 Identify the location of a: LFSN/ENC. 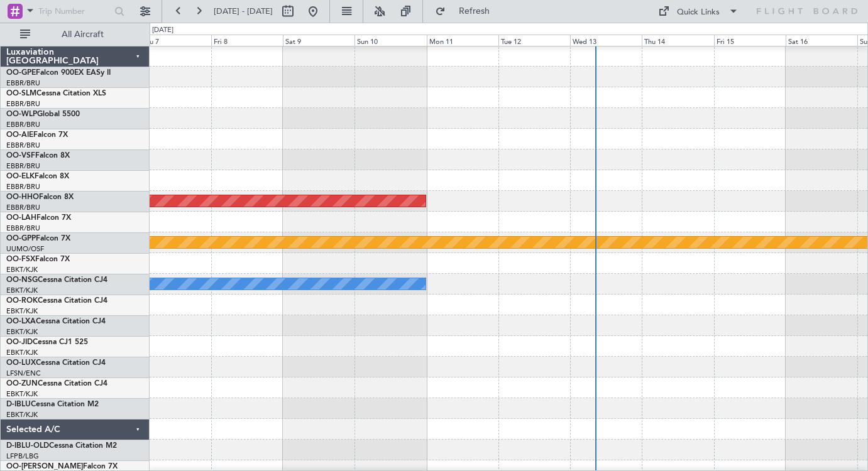
(23, 373).